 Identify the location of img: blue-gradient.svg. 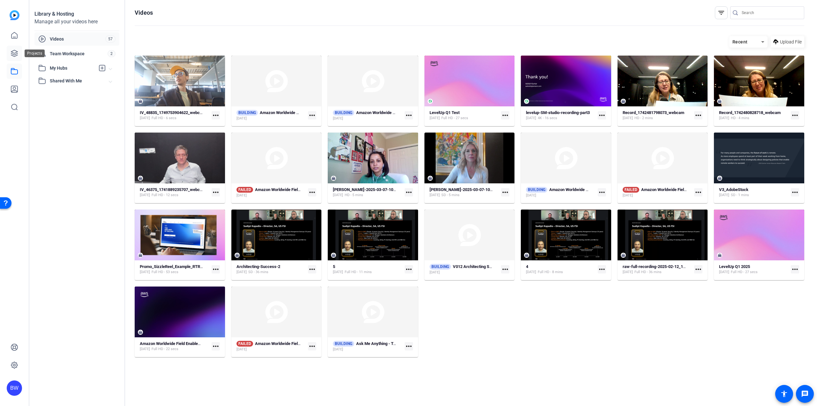
(14, 15).